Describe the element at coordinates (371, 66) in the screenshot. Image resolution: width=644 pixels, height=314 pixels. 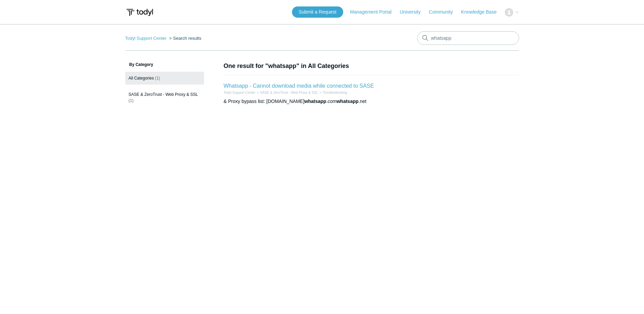
I see `h1: One result for "whatsapp" in All Categories` at that location.